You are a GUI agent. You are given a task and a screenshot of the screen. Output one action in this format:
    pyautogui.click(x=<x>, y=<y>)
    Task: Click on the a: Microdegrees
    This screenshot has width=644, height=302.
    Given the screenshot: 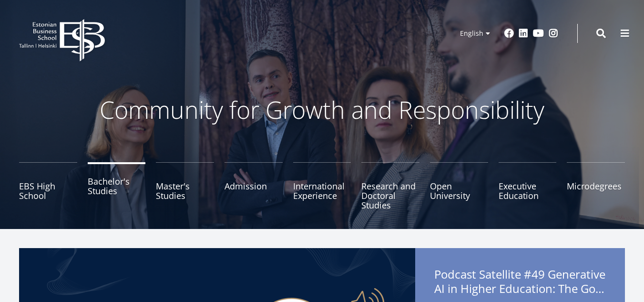 What is the action you would take?
    pyautogui.click(x=595, y=186)
    